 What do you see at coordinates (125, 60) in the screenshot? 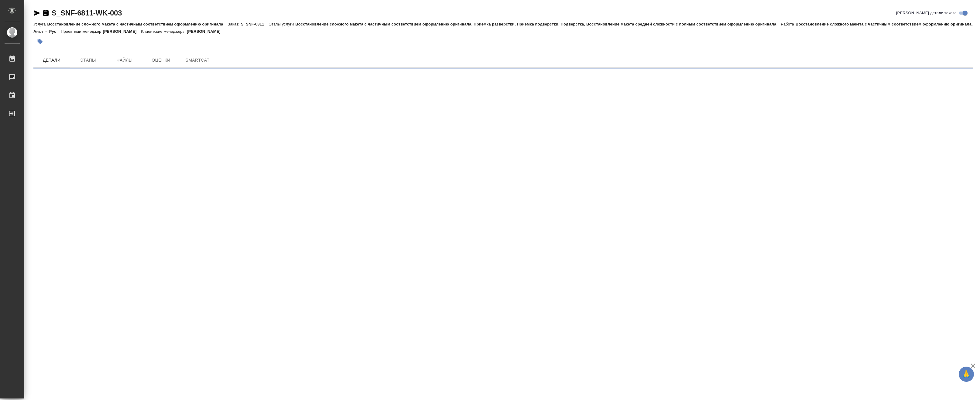
I see `span: Файлы` at bounding box center [125, 60].